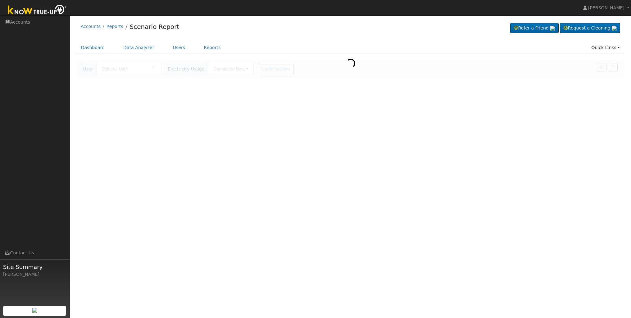  Describe the element at coordinates (93, 48) in the screenshot. I see `a: Dashboard` at that location.